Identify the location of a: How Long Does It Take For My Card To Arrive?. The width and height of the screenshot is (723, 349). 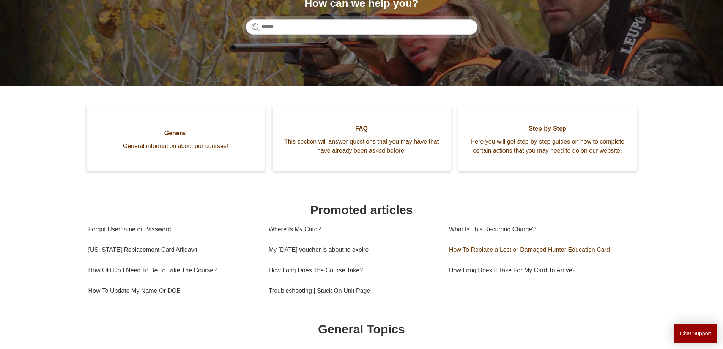
(539, 270).